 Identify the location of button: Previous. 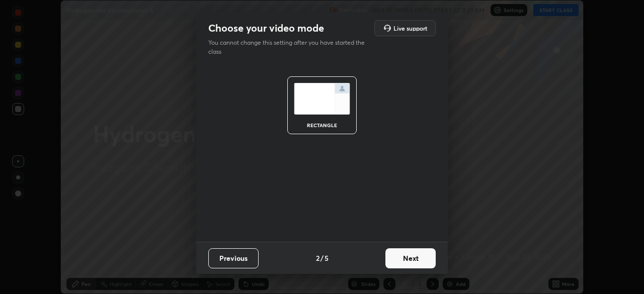
(233, 258).